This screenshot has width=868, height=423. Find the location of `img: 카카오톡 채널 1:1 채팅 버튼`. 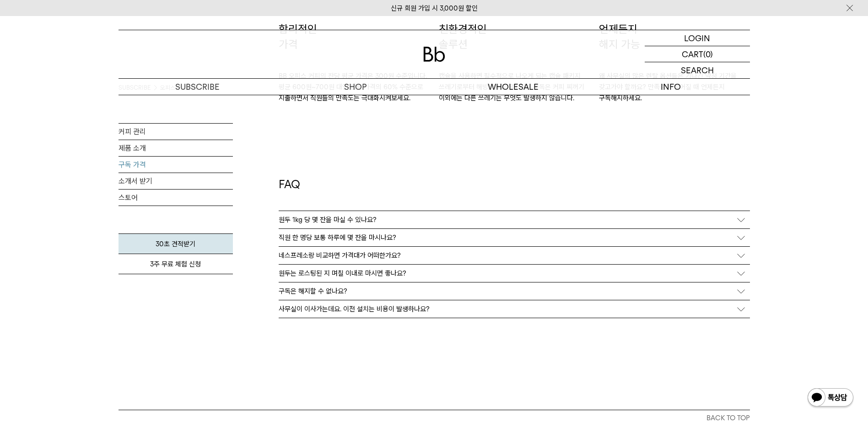

img: 카카오톡 채널 1:1 채팅 버튼 is located at coordinates (831, 398).